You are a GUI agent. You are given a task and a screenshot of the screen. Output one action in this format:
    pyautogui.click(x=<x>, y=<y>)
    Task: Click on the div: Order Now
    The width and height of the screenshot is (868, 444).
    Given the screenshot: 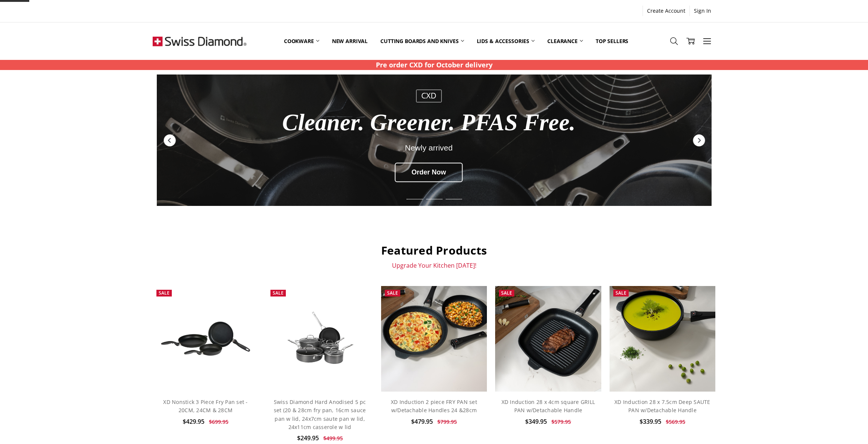 What is the action you would take?
    pyautogui.click(x=429, y=172)
    